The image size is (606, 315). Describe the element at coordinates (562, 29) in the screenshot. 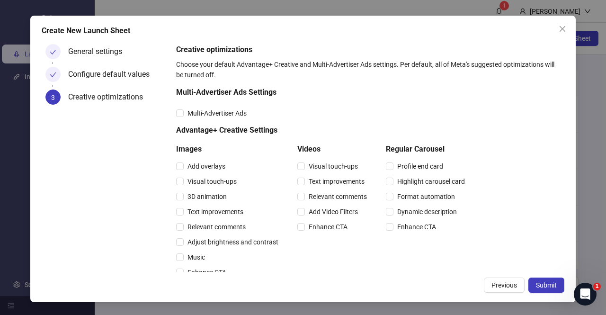

I see `span: close` at that location.